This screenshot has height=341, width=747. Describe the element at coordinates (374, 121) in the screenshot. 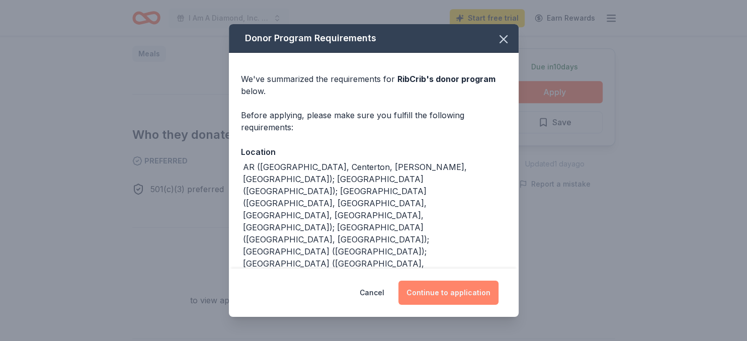

I see `div: Before applying, please make sure you fulfill the following requirements:` at that location.